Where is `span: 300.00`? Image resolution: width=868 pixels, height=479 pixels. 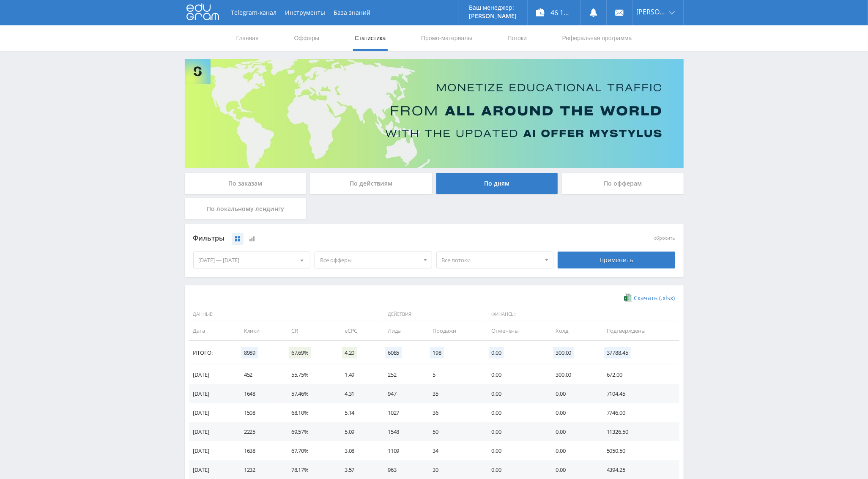
span: 300.00 is located at coordinates (563, 352).